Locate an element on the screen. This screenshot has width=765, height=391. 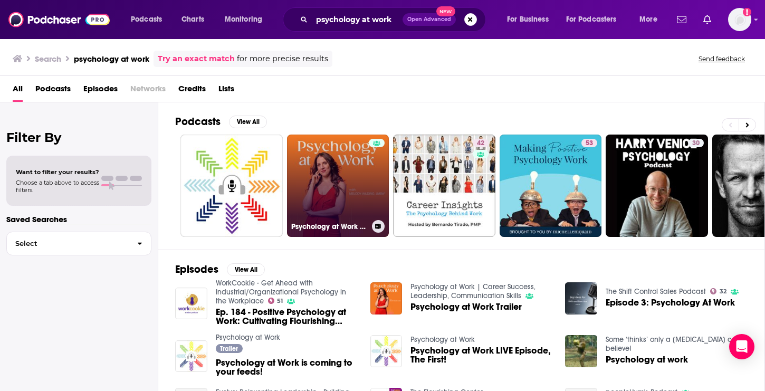
a: Lists is located at coordinates (226, 91).